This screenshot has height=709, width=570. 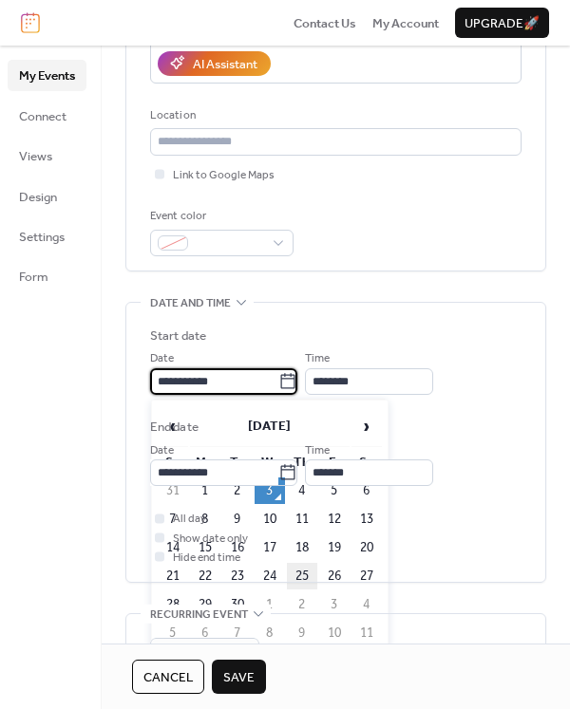 I want to click on span: Settings, so click(x=42, y=237).